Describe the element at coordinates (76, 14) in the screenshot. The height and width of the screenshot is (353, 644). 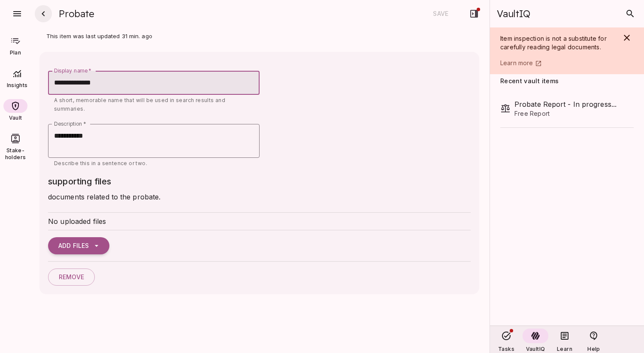
I see `span: Probate` at that location.